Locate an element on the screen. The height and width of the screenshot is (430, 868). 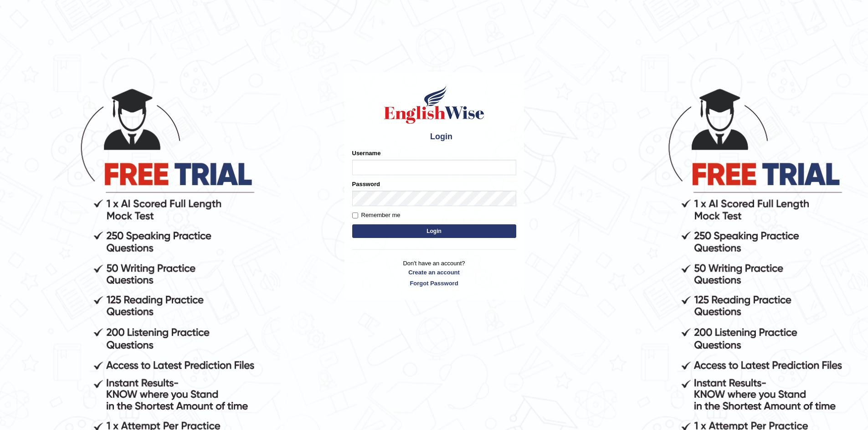
h4: Login is located at coordinates (434, 137).